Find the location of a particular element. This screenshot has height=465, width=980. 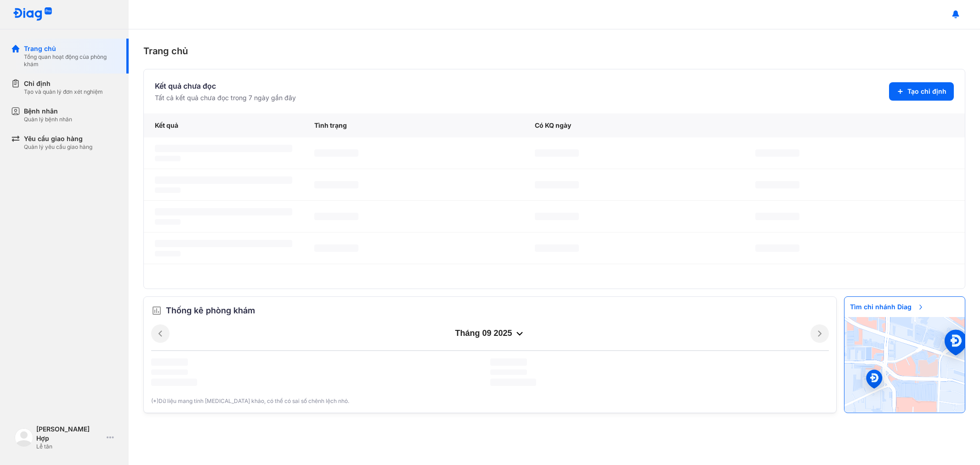

div: Kết quả is located at coordinates (224, 125).